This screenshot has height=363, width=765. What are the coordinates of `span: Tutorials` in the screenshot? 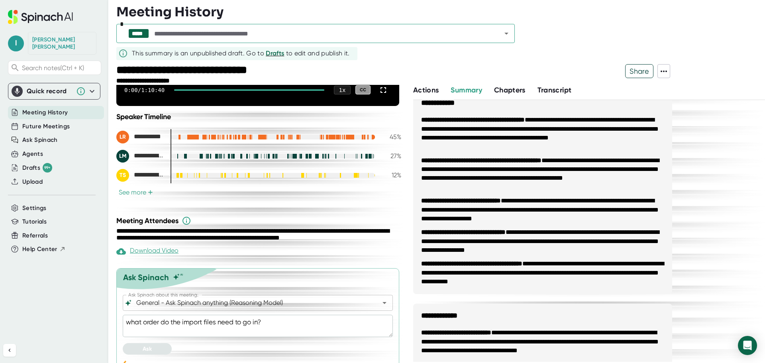 It's located at (34, 222).